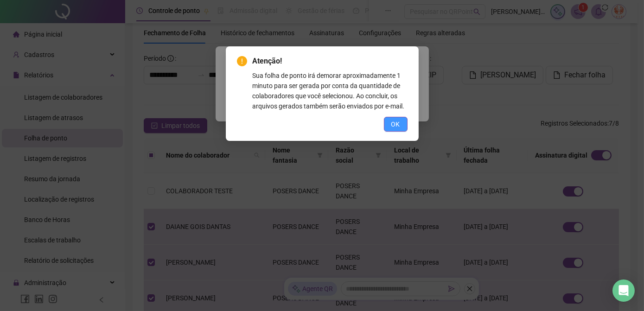  What do you see at coordinates (330, 91) in the screenshot?
I see `div: Sua folha de ponto irá demorar aproximadamente 1 minuto para ser gerada por conta da quantidade d...` at bounding box center [330, 91].